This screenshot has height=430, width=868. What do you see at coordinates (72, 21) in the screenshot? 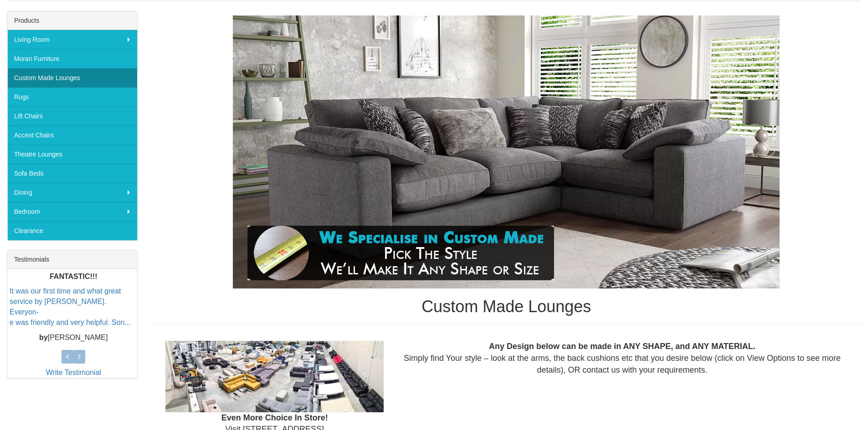
I see `div: Products` at bounding box center [72, 21].